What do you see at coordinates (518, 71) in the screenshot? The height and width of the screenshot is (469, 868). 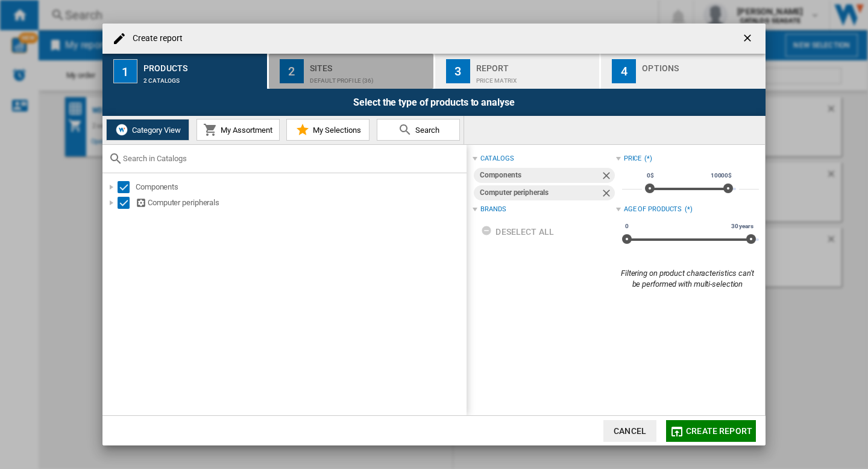 I see `button: 3 Report Price Matrix` at bounding box center [518, 71].